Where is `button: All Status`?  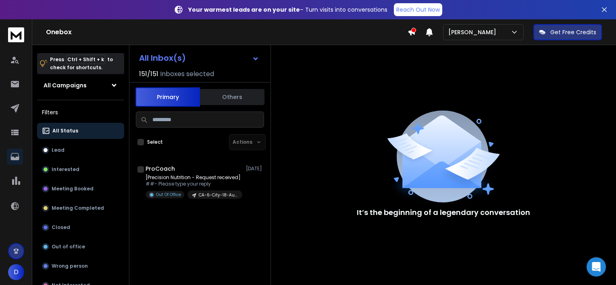
button: All Status is located at coordinates (81, 131).